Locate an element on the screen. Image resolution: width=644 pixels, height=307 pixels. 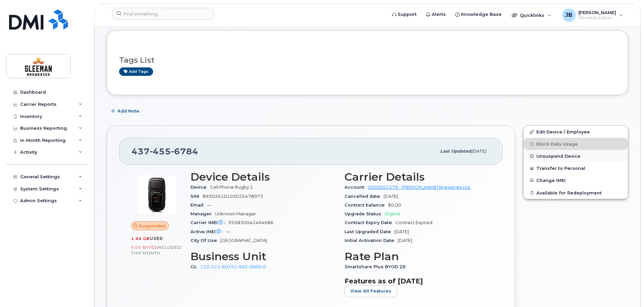
h3: Device Details is located at coordinates (264, 177).